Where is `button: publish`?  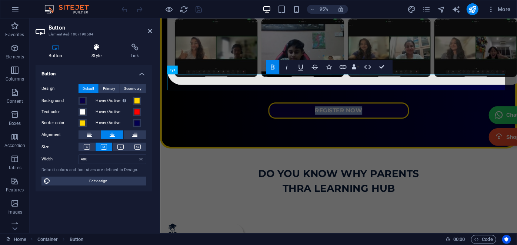
button: publish is located at coordinates (472, 9).